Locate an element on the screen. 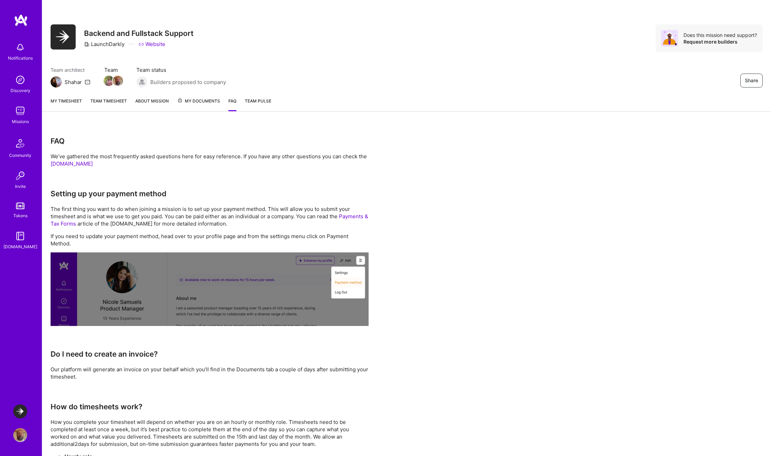  div: Tokens is located at coordinates (20, 216).